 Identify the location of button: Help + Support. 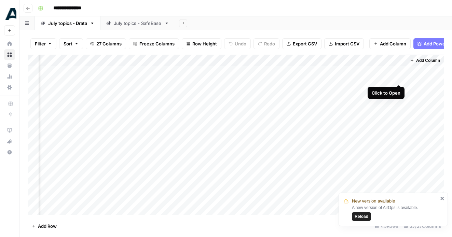
(10, 153).